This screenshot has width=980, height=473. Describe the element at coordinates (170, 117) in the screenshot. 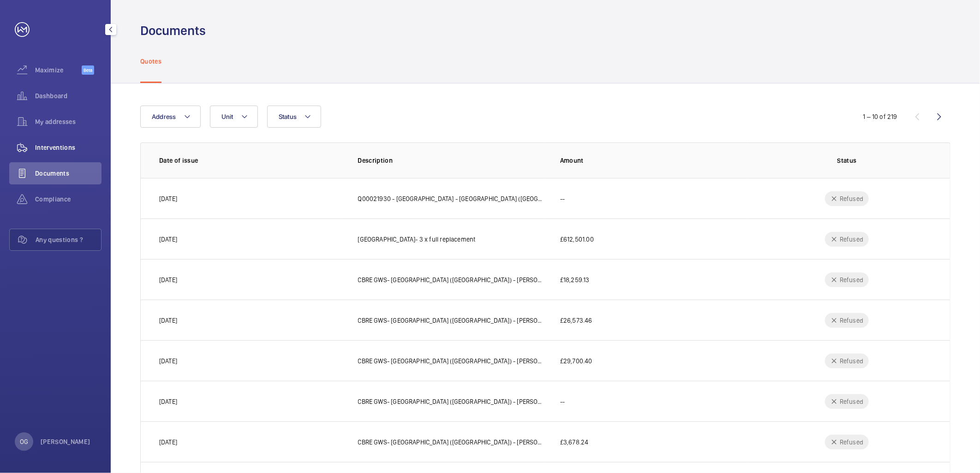

I see `button: Address` at that location.